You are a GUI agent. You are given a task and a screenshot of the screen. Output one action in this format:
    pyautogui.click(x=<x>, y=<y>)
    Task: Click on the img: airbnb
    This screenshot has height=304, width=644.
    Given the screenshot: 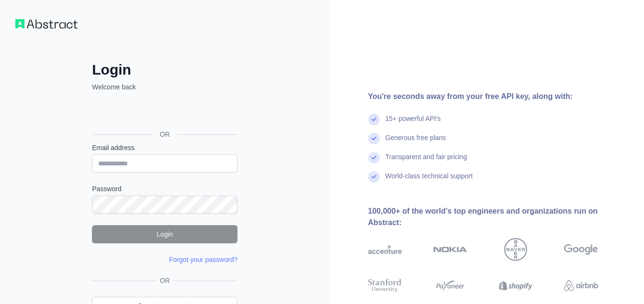 What is the action you would take?
    pyautogui.click(x=581, y=286)
    